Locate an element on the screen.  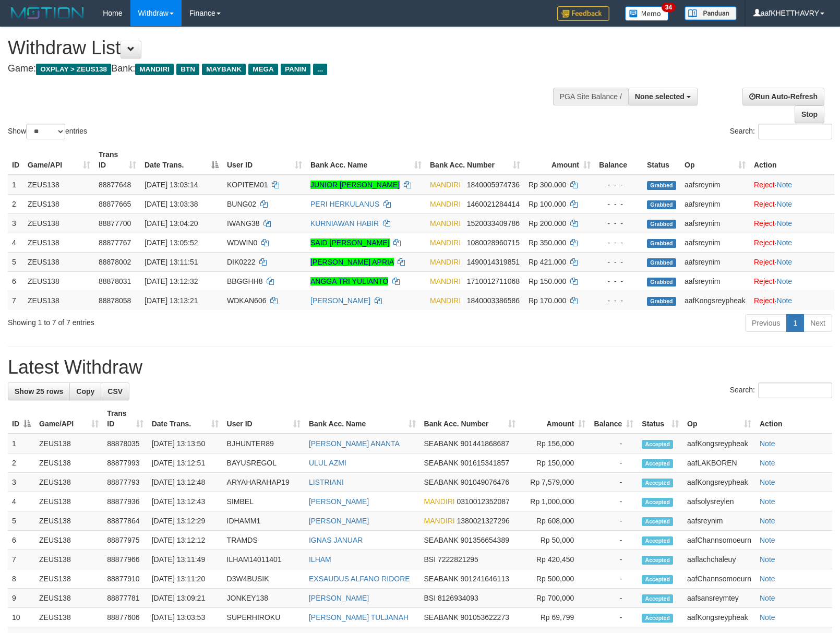
span: Show 25 rows is located at coordinates (39, 391).